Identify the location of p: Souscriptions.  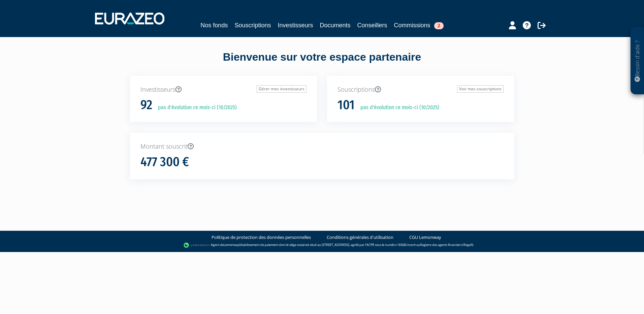
(420, 90).